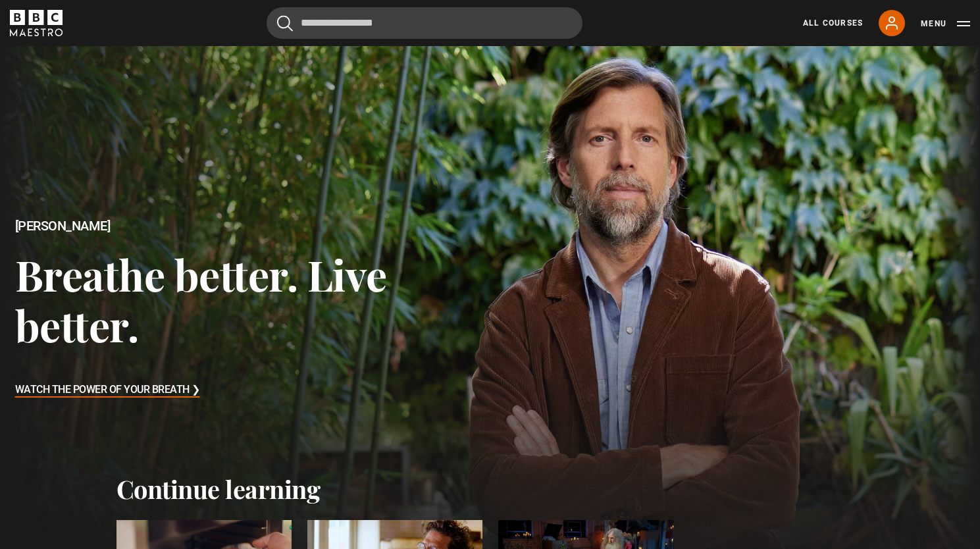 This screenshot has height=549, width=980. What do you see at coordinates (424, 23) in the screenshot?
I see `input: Search` at bounding box center [424, 23].